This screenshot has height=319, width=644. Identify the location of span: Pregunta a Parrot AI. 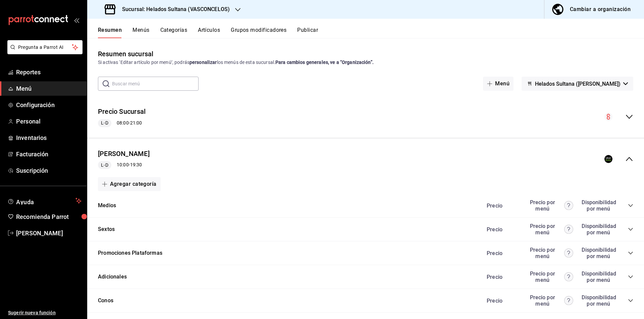
(45, 47).